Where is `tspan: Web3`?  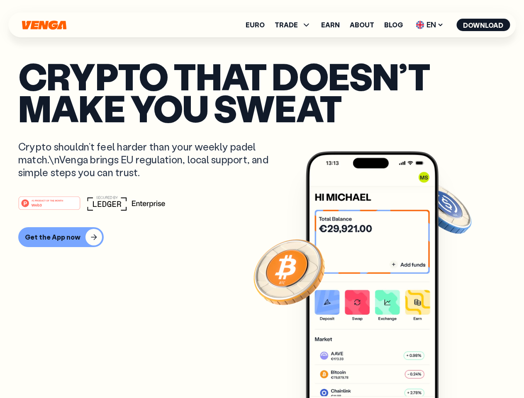
tspan: Web3 is located at coordinates (37, 205).